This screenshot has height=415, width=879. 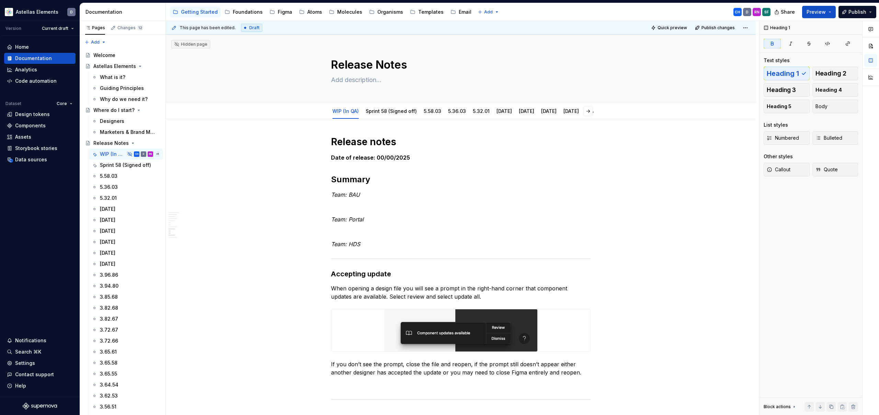 What do you see at coordinates (115, 66) in the screenshot?
I see `div: Astellas Elements` at bounding box center [115, 66].